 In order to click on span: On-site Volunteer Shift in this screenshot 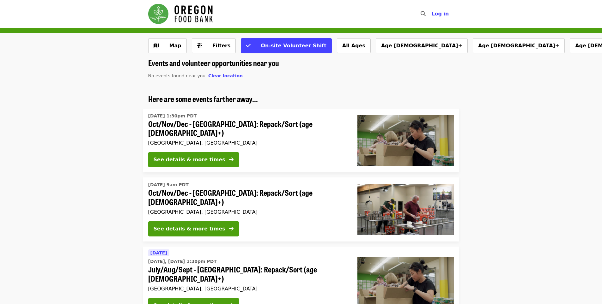, I will do `click(293, 45)`.